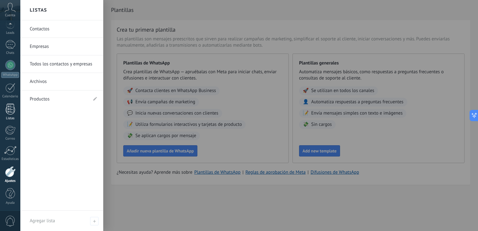  What do you see at coordinates (63, 47) in the screenshot?
I see `a: Empresas` at bounding box center [63, 47].